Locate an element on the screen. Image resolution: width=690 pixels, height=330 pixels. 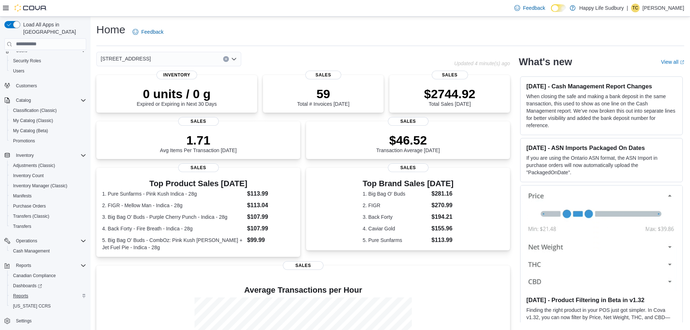
dt: 4. Caviar Gold is located at coordinates (395, 228).